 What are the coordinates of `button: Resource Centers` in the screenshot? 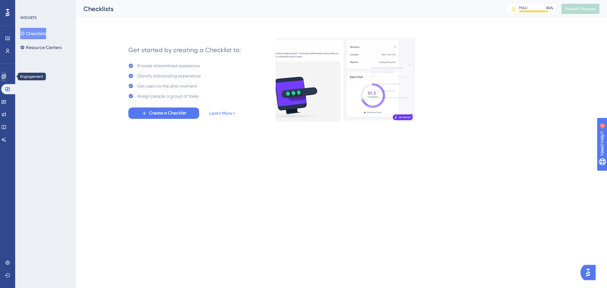 It's located at (41, 47).